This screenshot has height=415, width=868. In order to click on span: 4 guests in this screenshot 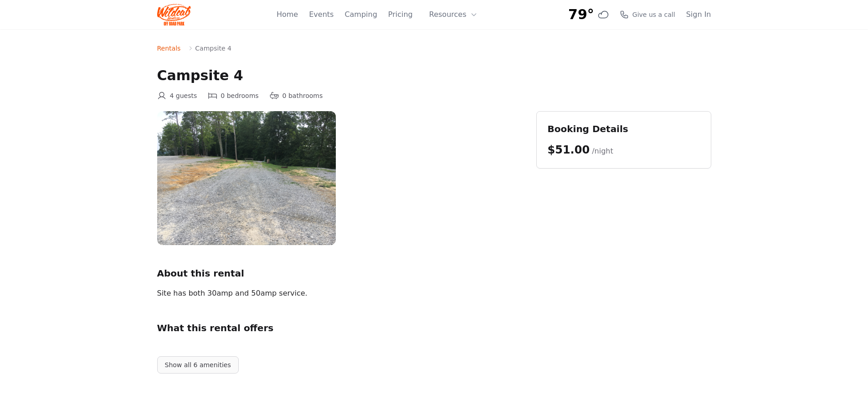, I will do `click(184, 95)`.